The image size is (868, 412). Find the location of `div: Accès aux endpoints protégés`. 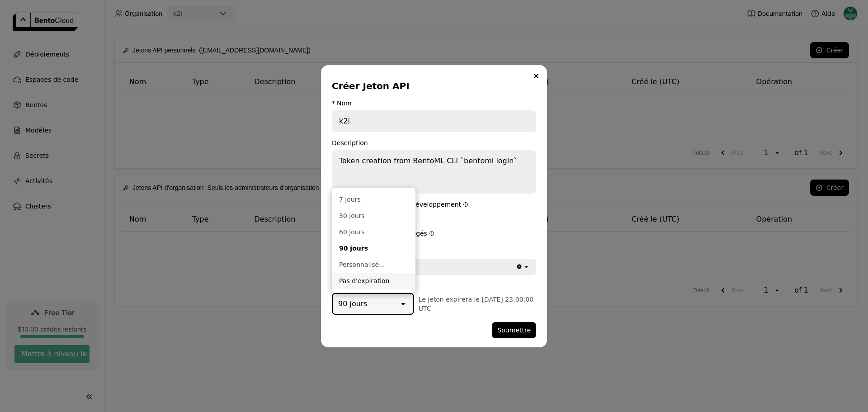

div: Accès aux endpoints protégés is located at coordinates (434, 234).